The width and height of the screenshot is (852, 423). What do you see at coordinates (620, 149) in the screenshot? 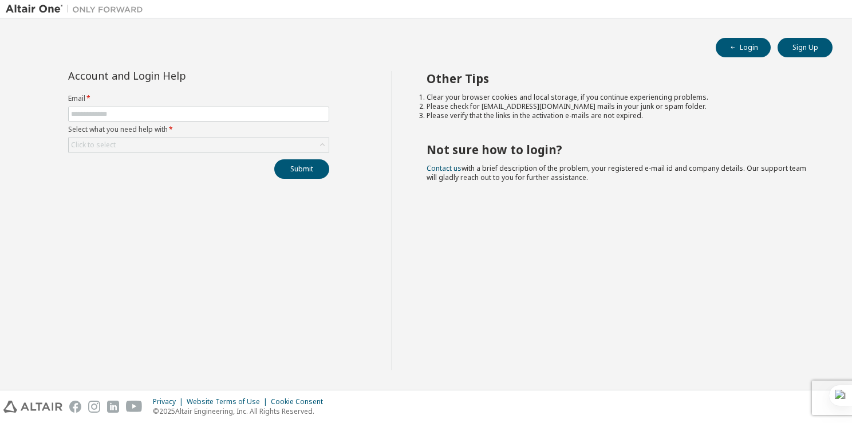
I see `h2: Not sure how to login?` at bounding box center [620, 149].